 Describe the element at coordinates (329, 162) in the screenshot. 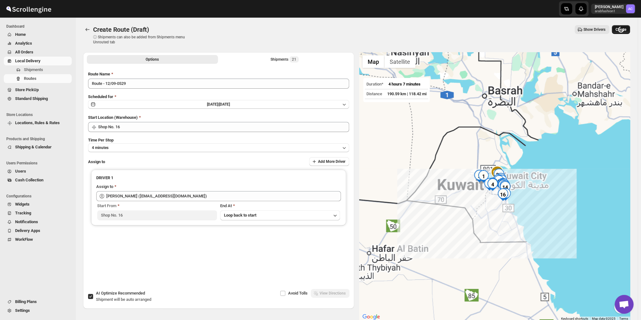

I see `button: Add More Driver` at that location.